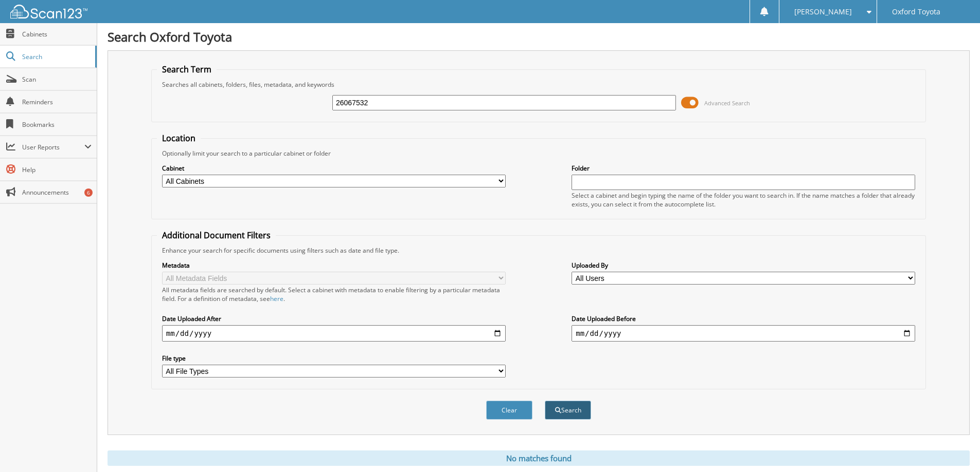 Image resolution: width=980 pixels, height=472 pixels. What do you see at coordinates (334, 318) in the screenshot?
I see `label: Date Uploaded After` at bounding box center [334, 318].